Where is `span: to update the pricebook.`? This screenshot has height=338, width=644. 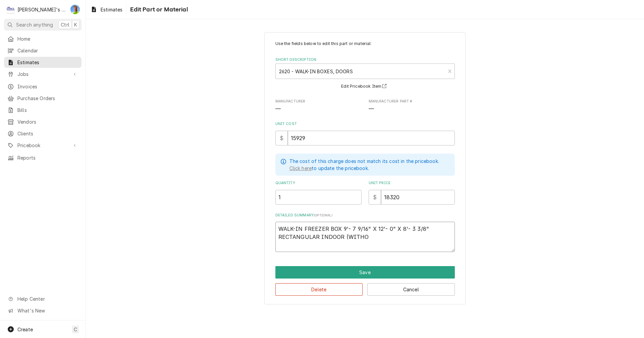 span: to update the pricebook. is located at coordinates (329, 168).